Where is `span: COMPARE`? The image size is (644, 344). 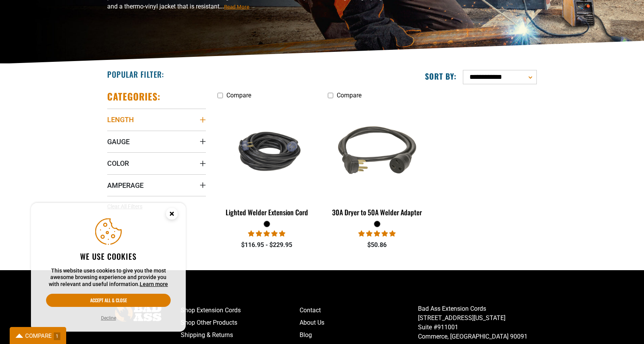 span: COMPARE is located at coordinates (38, 336).